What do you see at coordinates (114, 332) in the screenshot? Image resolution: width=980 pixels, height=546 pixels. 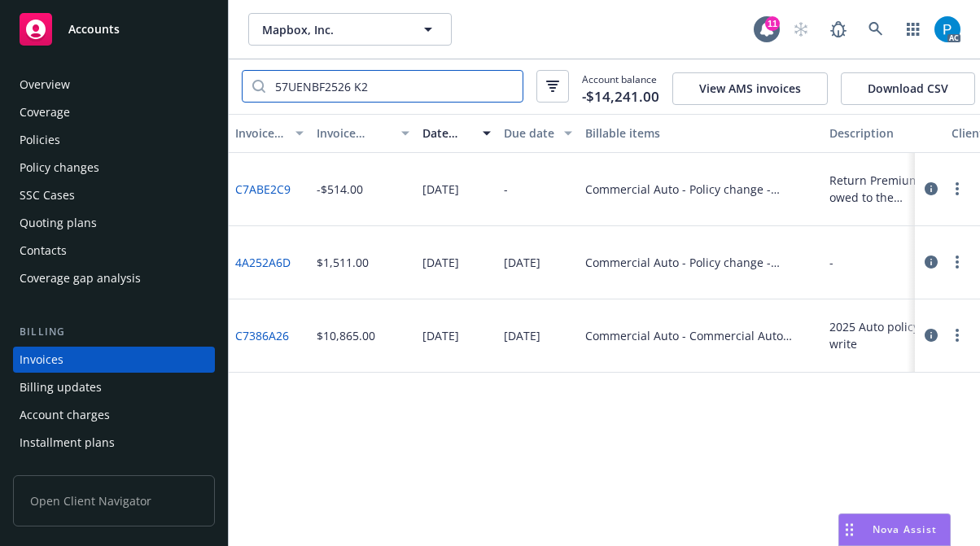 I see `div: Billing` at bounding box center [114, 332].